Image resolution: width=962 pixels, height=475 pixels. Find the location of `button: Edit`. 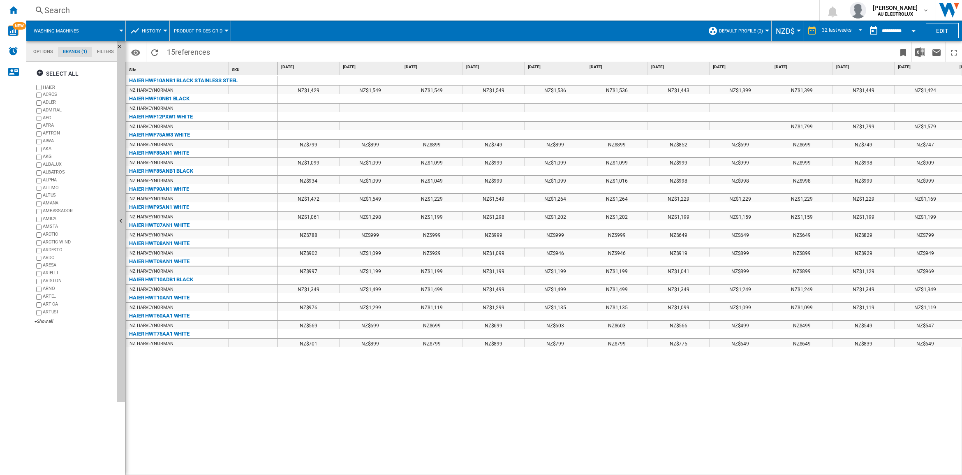

button: Edit is located at coordinates (942, 30).